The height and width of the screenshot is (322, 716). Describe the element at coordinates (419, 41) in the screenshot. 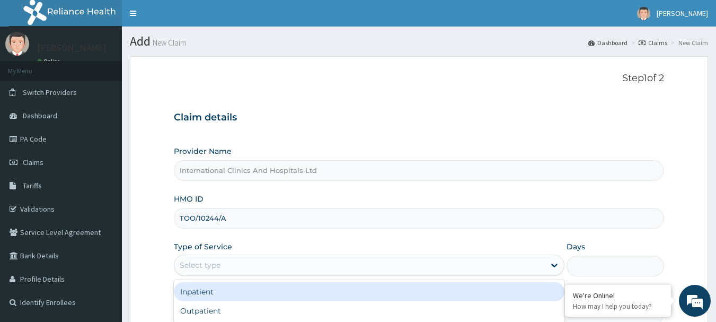

I see `h1: Add` at that location.